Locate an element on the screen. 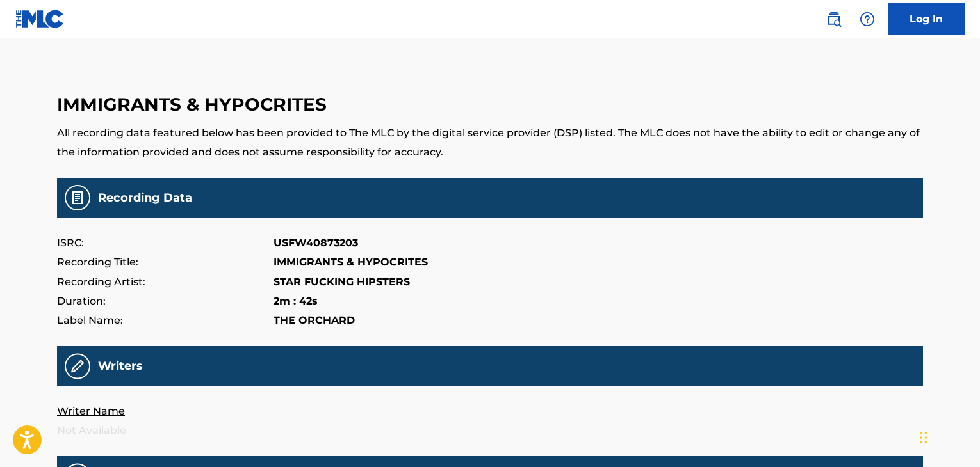 This screenshot has height=467, width=980. p: STAR FUCKING HIPSTERS is located at coordinates (341, 282).